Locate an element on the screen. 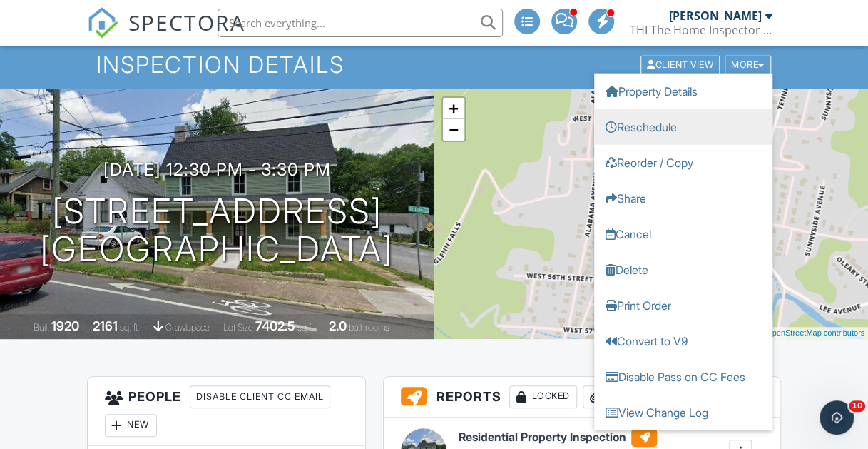 This screenshot has height=449, width=868. div: Client View is located at coordinates (680, 65).